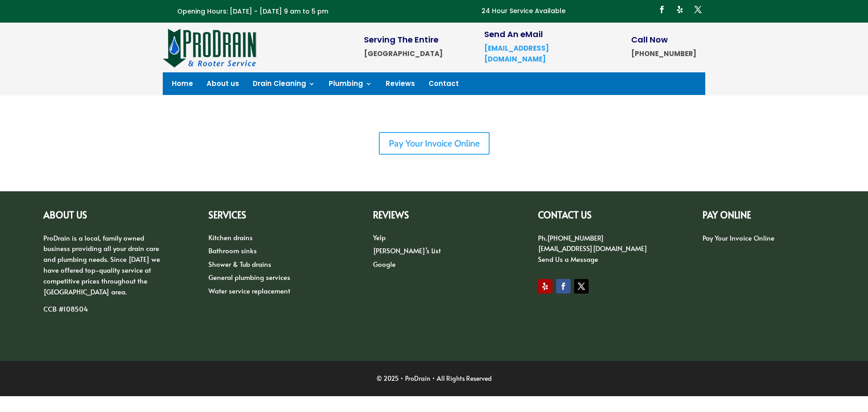  I want to click on a: About us, so click(223, 85).